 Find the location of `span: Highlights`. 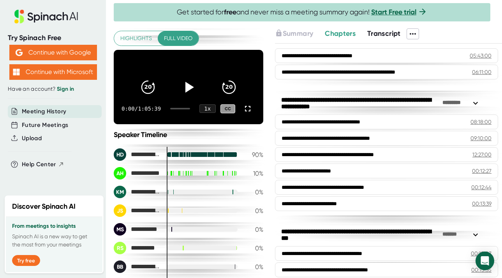

span: Highlights is located at coordinates (136, 38).